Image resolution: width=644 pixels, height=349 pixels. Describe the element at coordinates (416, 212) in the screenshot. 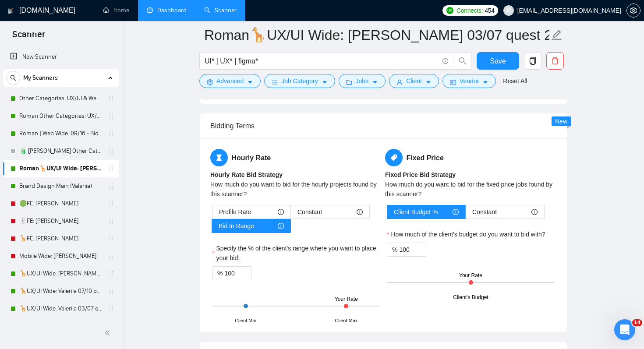

I see `span: Client Budget %` at that location.